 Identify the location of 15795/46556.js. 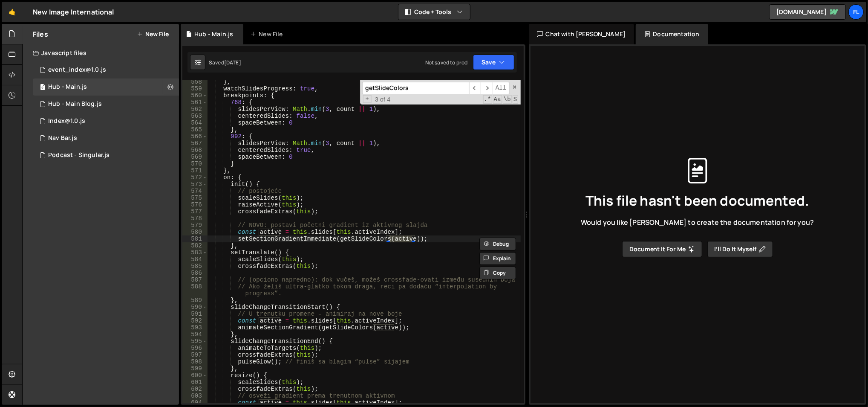
(106, 156).